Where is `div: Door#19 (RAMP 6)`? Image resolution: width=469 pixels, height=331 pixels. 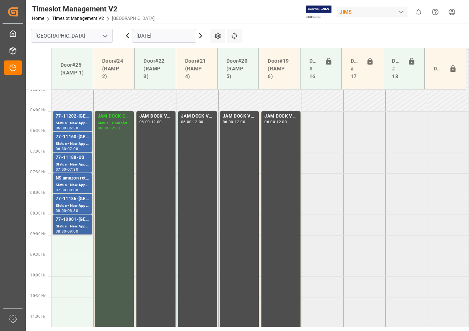 div: Door#19 (RAMP 6) is located at coordinates (279, 69).